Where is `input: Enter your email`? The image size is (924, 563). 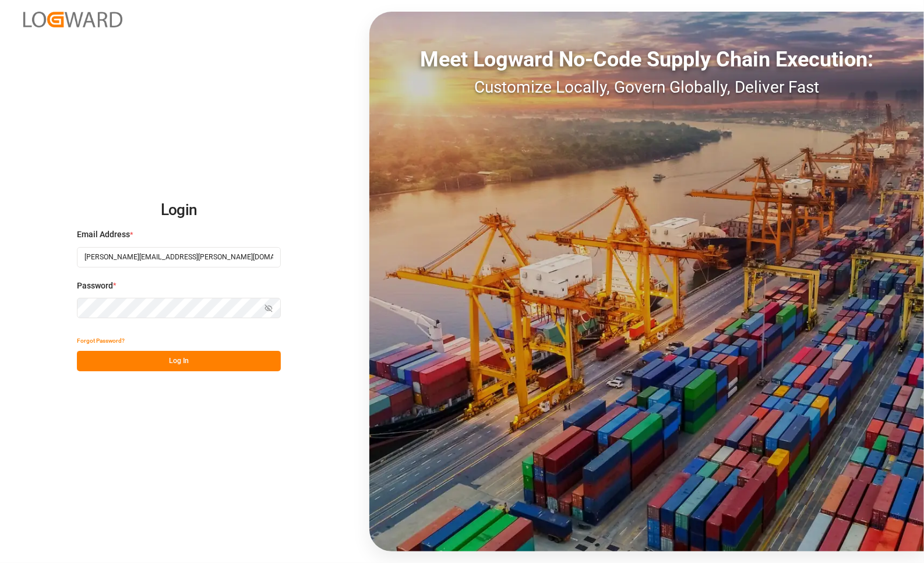 input: Enter your email is located at coordinates (179, 257).